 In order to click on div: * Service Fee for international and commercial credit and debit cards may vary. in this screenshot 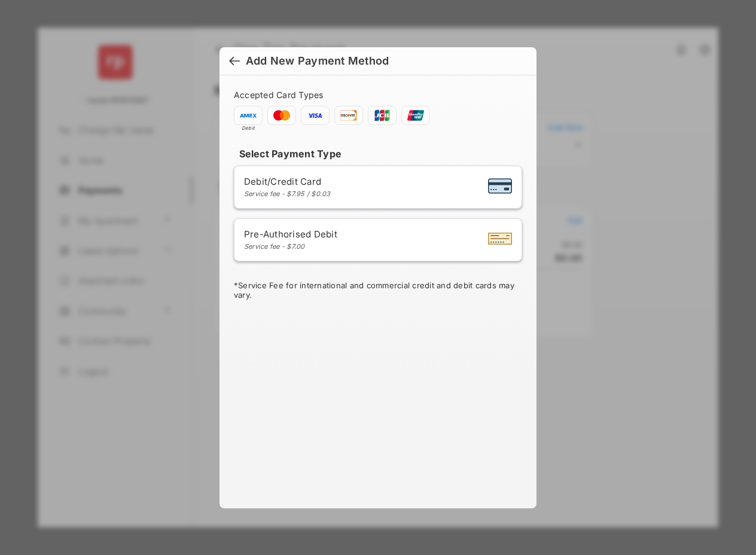, I will do `click(378, 291)`.